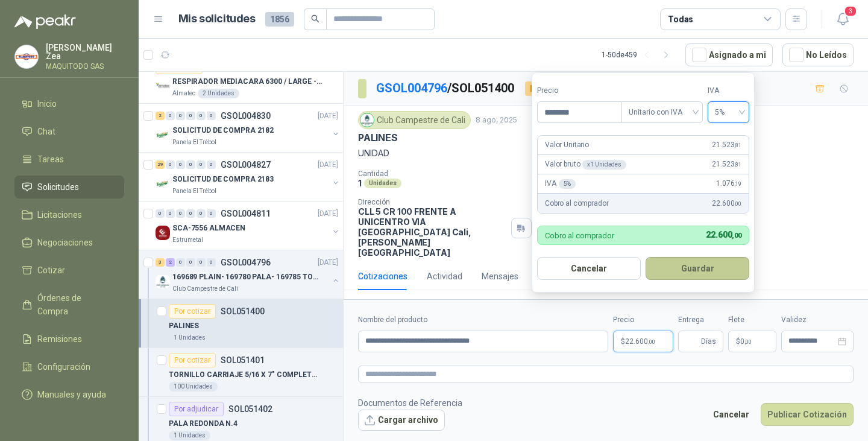 This screenshot has width=868, height=441. Describe the element at coordinates (604, 165) in the screenshot. I see `div: x 1 Unidades` at that location.